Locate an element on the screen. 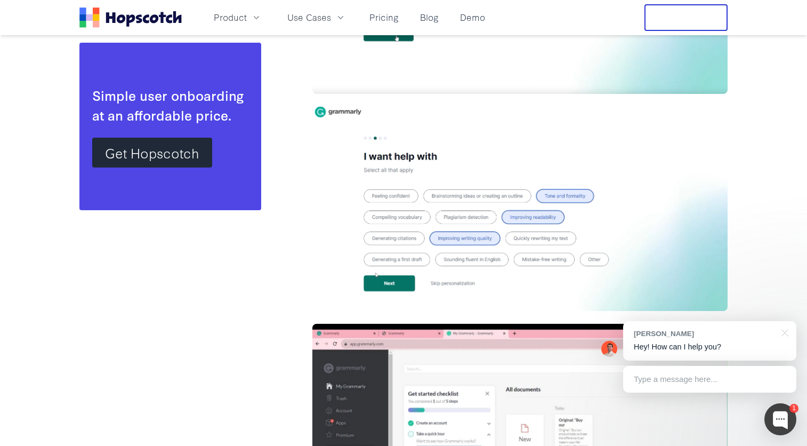 This screenshot has height=446, width=807. span: Use Cases is located at coordinates (309, 17).